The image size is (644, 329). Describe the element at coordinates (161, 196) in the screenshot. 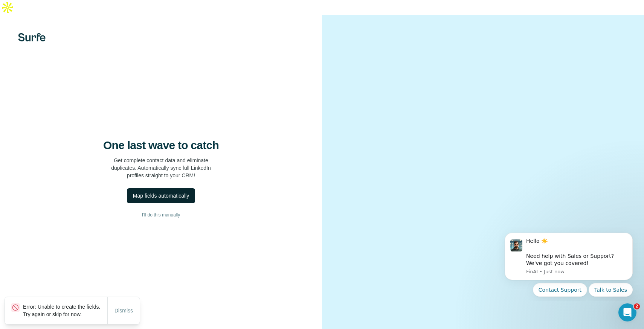

I see `button: Map fields automatically` at that location.